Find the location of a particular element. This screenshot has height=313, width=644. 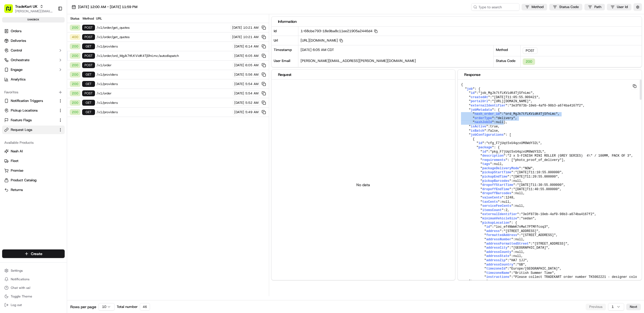

span: "cfg_F7jUqt5xU4qzxUM8WdY32L" is located at coordinates (513, 143).